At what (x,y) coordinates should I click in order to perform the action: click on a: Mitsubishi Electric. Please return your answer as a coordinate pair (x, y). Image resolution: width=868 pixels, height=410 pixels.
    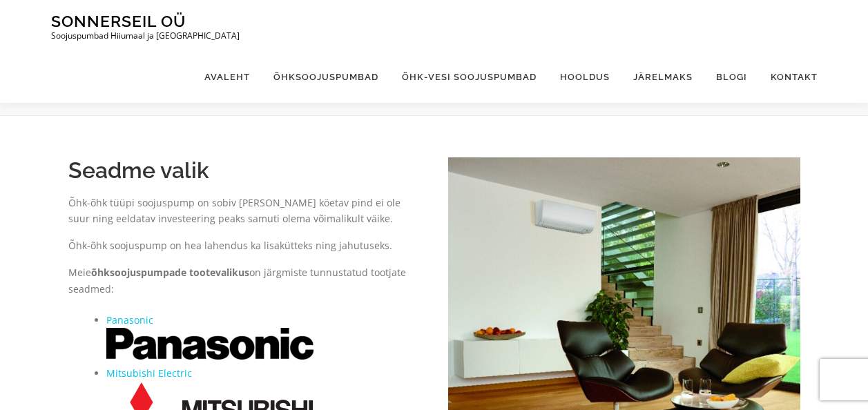
    Looking at the image, I should click on (149, 373).